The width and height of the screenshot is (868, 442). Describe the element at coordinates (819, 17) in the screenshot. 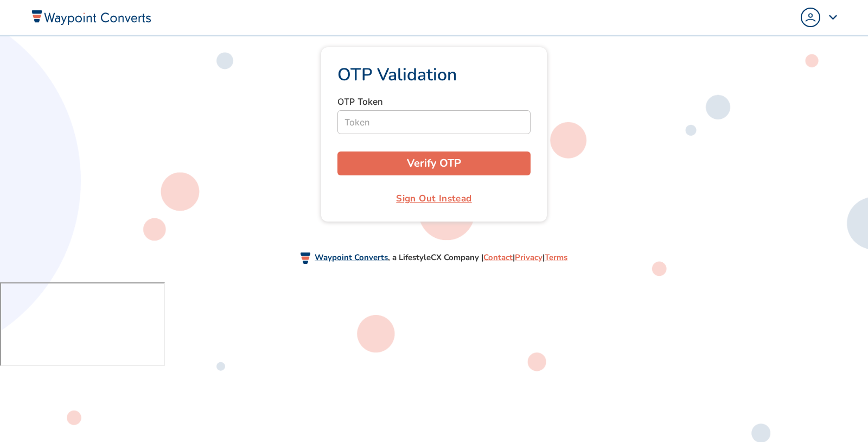

I see `div: Popover trigger` at that location.